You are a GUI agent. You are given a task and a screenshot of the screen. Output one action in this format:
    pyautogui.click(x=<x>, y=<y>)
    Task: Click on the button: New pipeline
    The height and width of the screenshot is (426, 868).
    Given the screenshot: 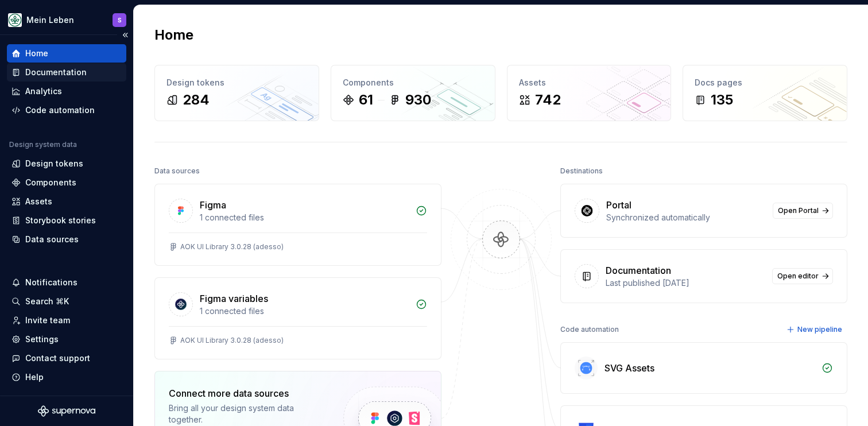 What is the action you would take?
    pyautogui.click(x=815, y=329)
    